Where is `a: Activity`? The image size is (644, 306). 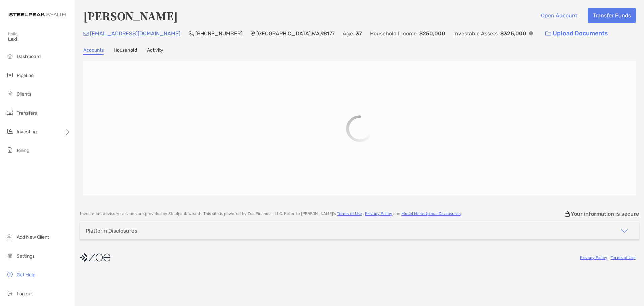
a: Activity is located at coordinates (155, 51).